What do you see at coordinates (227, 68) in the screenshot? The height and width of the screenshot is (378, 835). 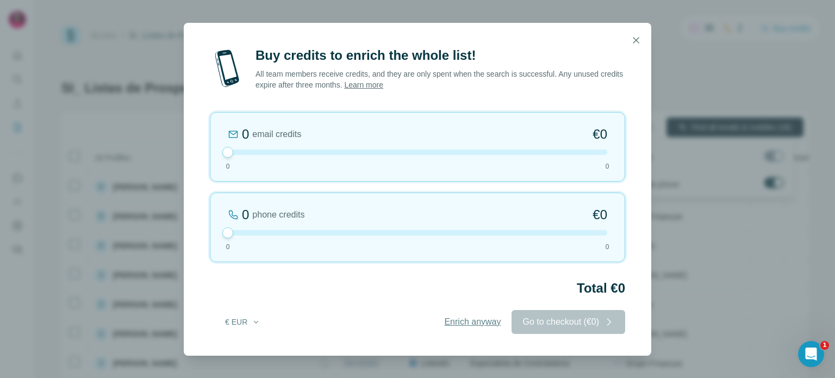 I see `img: mobile-phone` at bounding box center [227, 68].